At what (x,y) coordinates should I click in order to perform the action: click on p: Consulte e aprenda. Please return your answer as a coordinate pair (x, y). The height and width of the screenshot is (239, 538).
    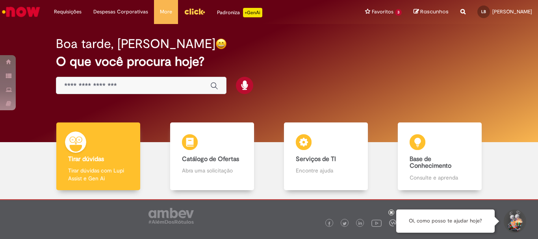
    Looking at the image, I should click on (440, 178).